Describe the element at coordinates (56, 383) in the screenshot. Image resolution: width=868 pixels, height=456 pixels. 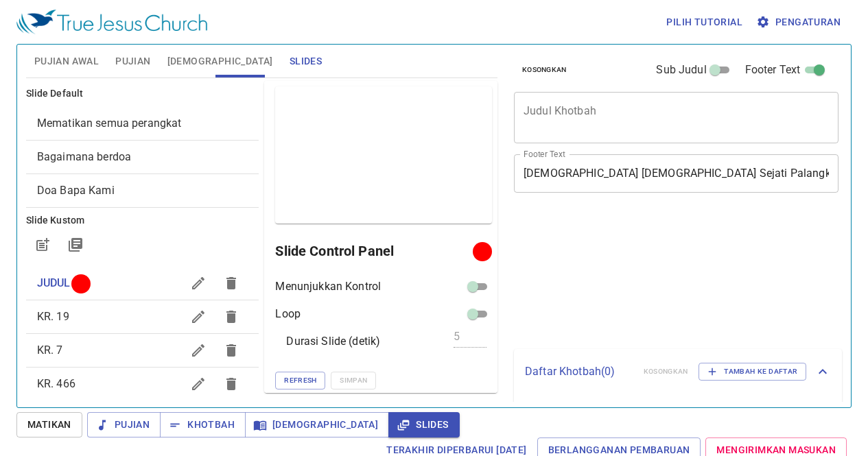
I see `span: KR. 466` at that location.